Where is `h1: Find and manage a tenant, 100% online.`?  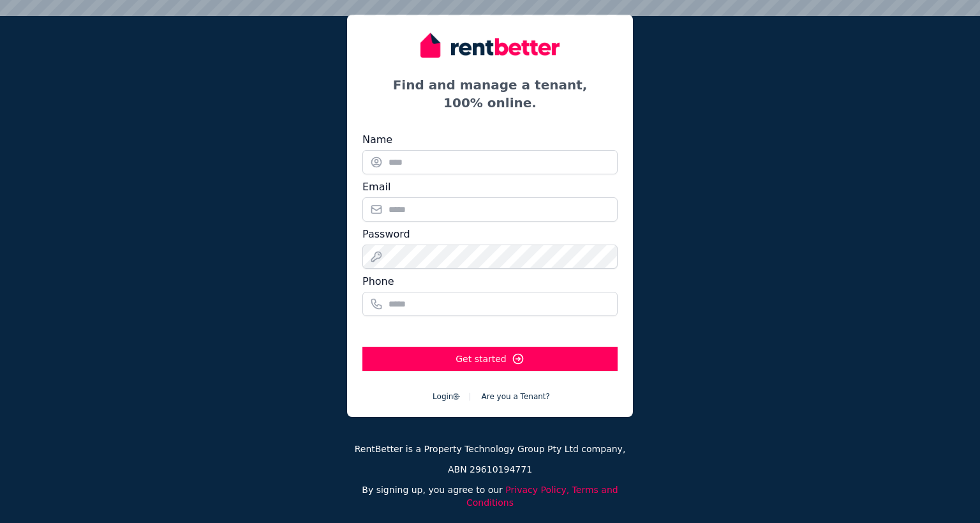 h1: Find and manage a tenant, 100% online. is located at coordinates (490, 94).